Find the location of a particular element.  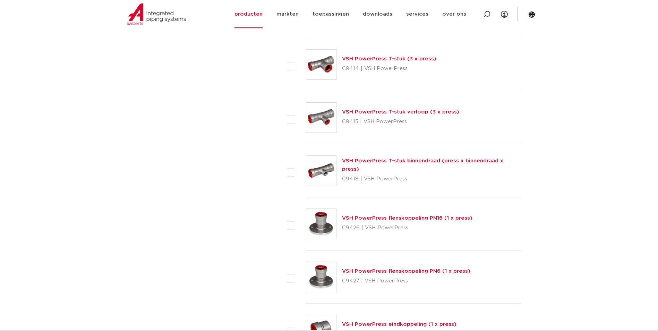

img: Thumbnail for VSH PowerPress T-stuk verloop (3 x press) is located at coordinates (321, 118).